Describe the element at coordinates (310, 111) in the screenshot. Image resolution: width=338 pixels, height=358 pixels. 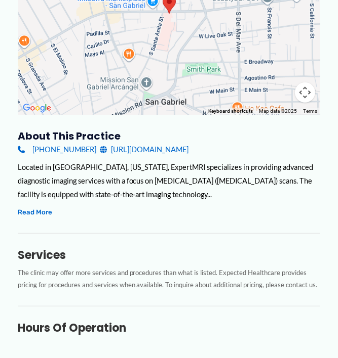
I see `a: Terms (opens in new tab)` at that location.